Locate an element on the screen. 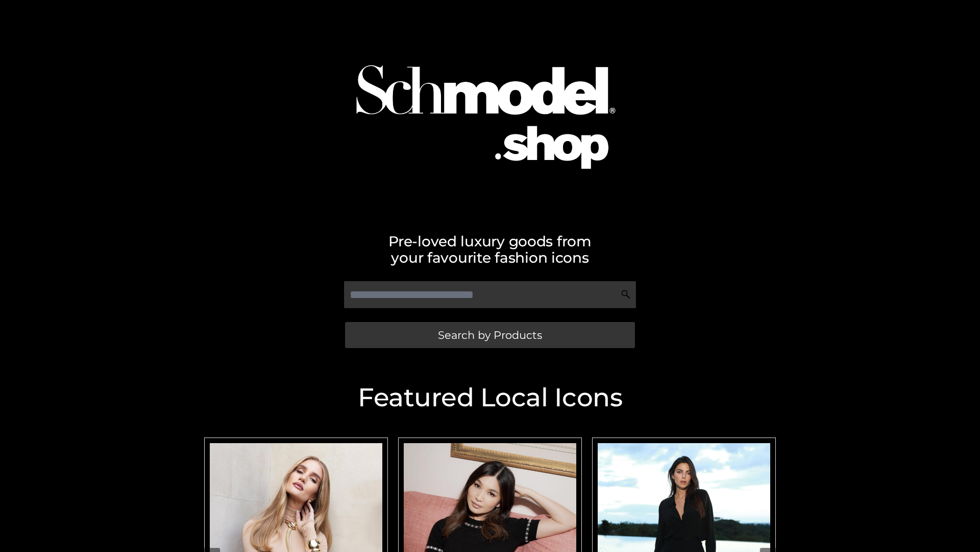  span: Search by Products is located at coordinates (490, 335).